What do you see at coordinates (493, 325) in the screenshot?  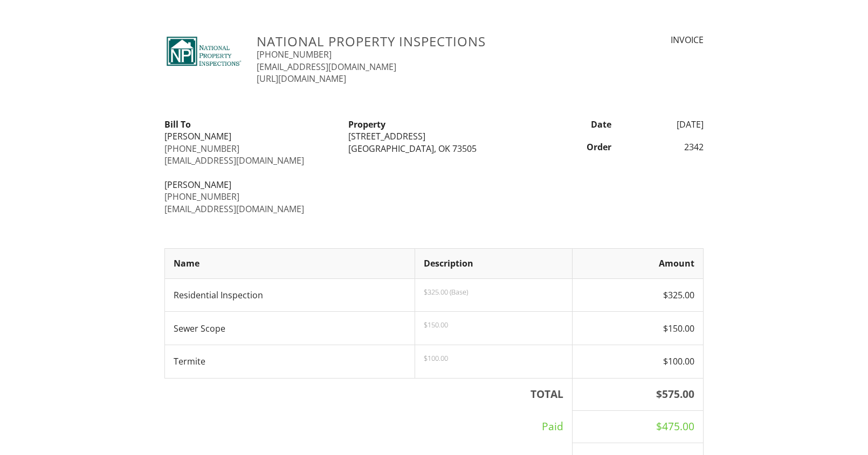 I see `p: $150.00` at bounding box center [493, 325].